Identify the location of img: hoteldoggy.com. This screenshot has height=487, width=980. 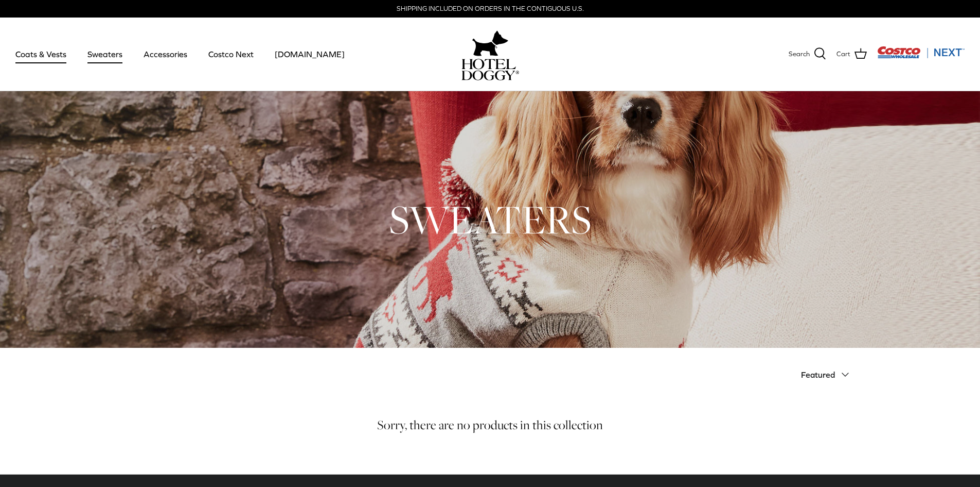
(490, 43).